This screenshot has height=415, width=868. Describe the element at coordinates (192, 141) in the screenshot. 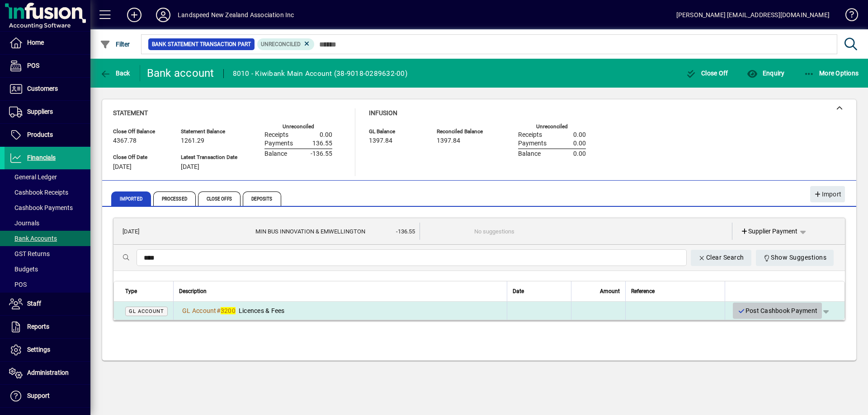

I see `span: 1261.29` at that location.